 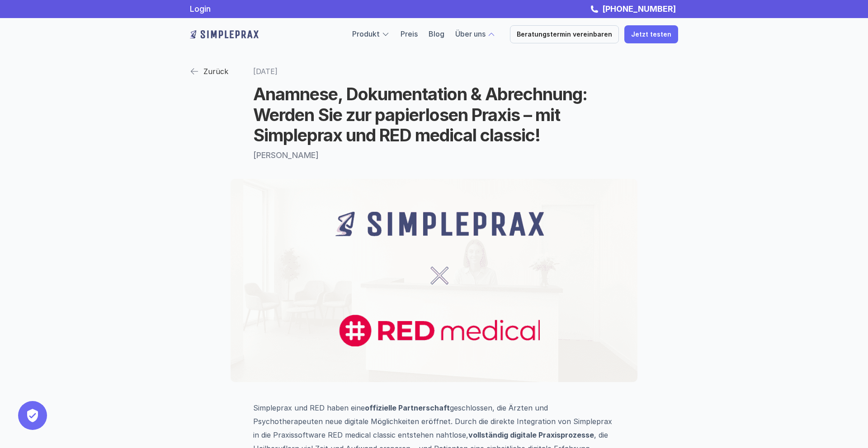 I want to click on a: Zurück, so click(x=209, y=72).